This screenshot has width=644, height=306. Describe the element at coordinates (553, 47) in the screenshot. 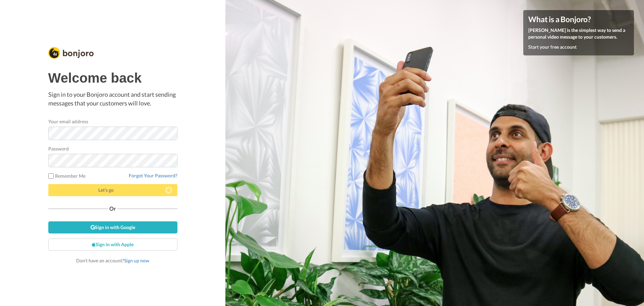

I see `a: Start your free account` at that location.